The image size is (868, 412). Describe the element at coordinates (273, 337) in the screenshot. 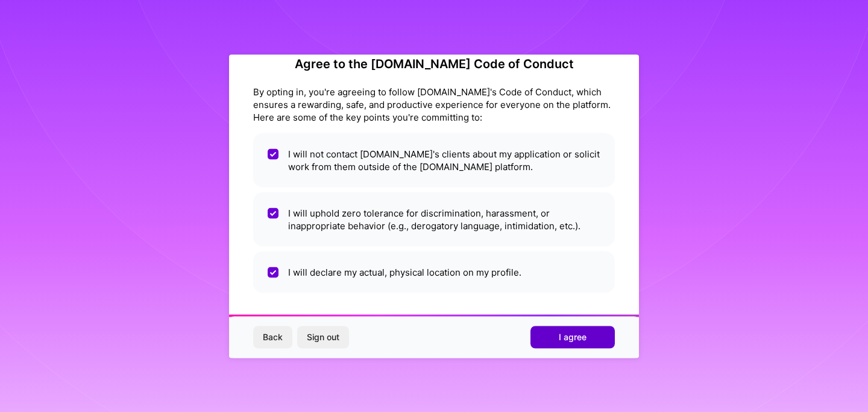

I see `button: Back` at that location.